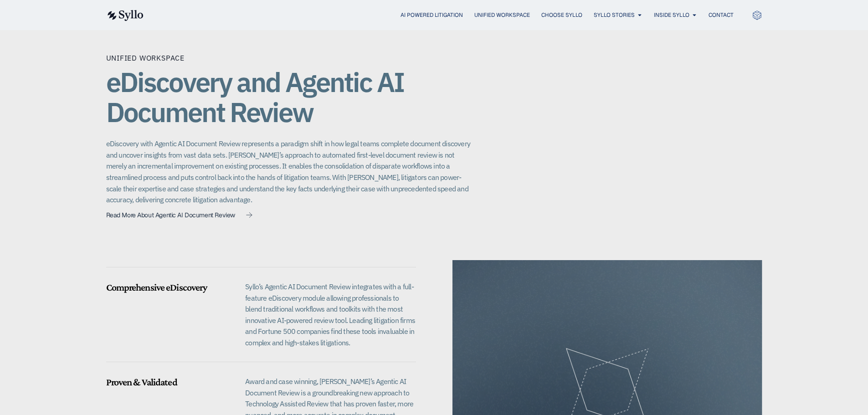 The height and width of the screenshot is (415, 868). Describe the element at coordinates (145, 57) in the screenshot. I see `div: Unified Workspace` at that location.